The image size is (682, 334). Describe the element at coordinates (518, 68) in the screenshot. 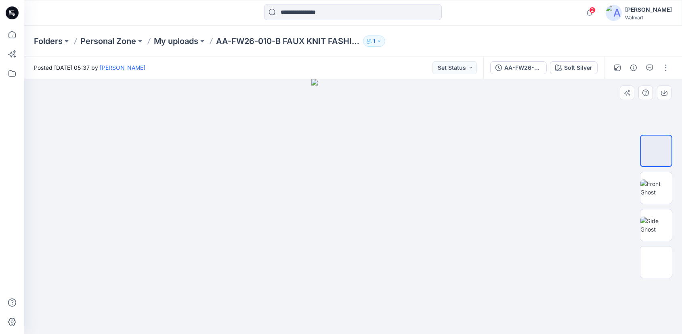

I see `button: AA-FW26-010-B FAUX KNIT FASHION PANT` at that location.